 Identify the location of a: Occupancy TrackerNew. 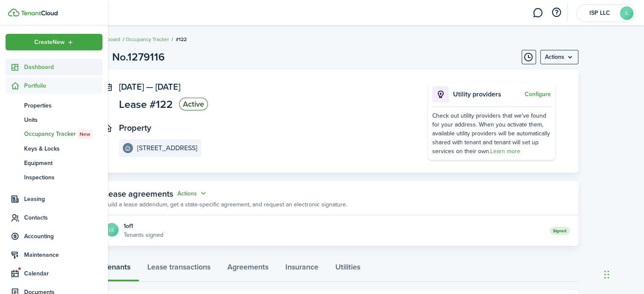
(54, 134).